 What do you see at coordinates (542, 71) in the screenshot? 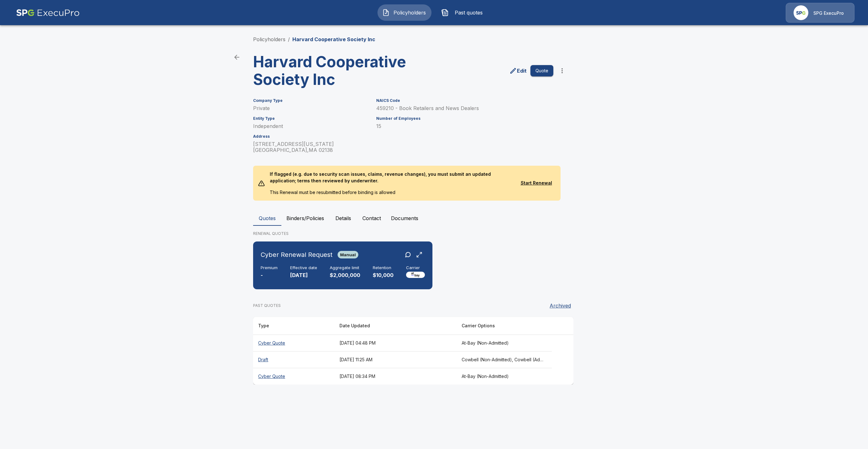
I see `button: Quote` at bounding box center [542, 71].